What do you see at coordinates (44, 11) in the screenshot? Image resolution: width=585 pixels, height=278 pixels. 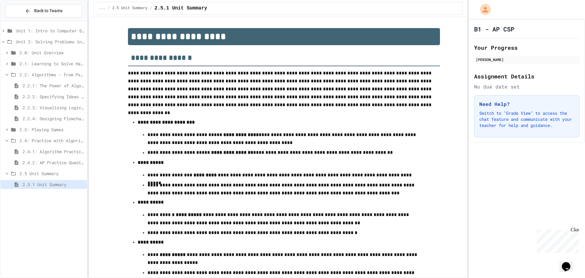 I see `button: Back to Teams` at bounding box center [44, 11].